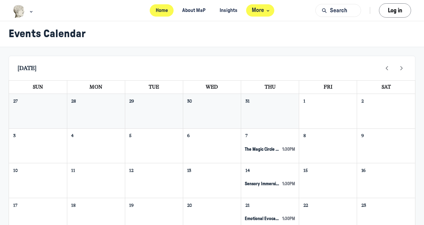 The height and width of the screenshot is (225, 424). Describe the element at coordinates (364, 205) in the screenshot. I see `a: August 23, 2025` at that location.